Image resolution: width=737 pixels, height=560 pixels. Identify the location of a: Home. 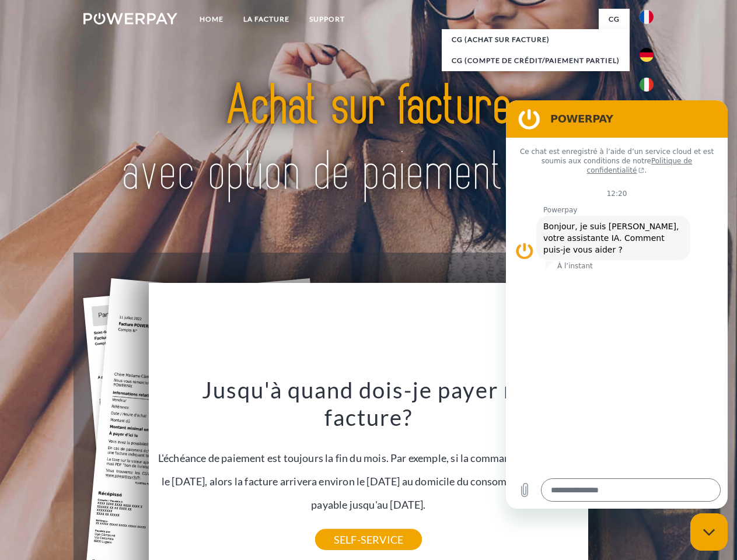
(211, 19).